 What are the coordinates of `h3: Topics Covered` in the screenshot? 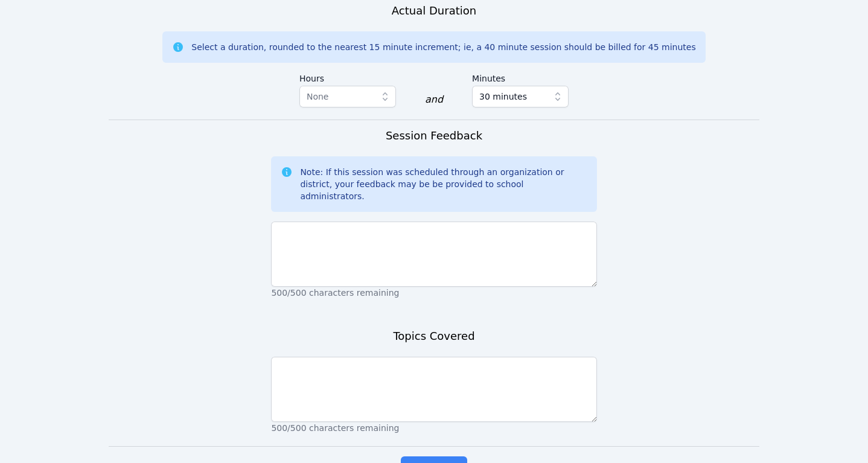 It's located at (433, 336).